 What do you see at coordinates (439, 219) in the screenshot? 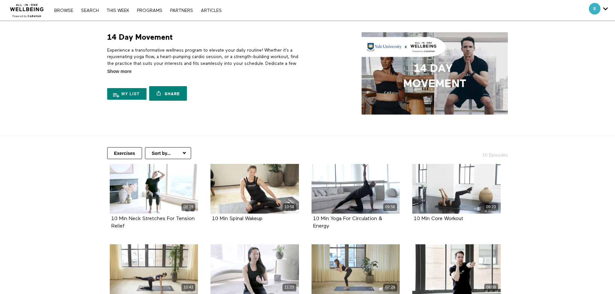
I see `strong: 10 Min Core Workout` at bounding box center [439, 219].